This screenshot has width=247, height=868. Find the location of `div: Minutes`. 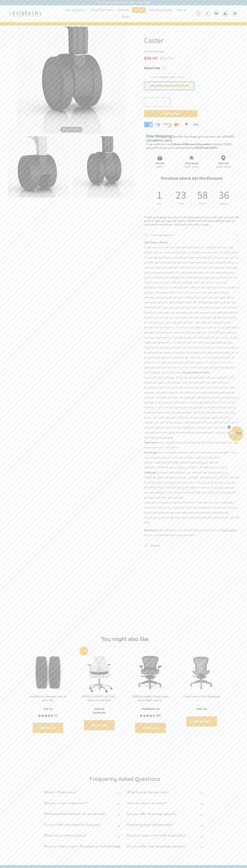

div: Minutes is located at coordinates (203, 204).